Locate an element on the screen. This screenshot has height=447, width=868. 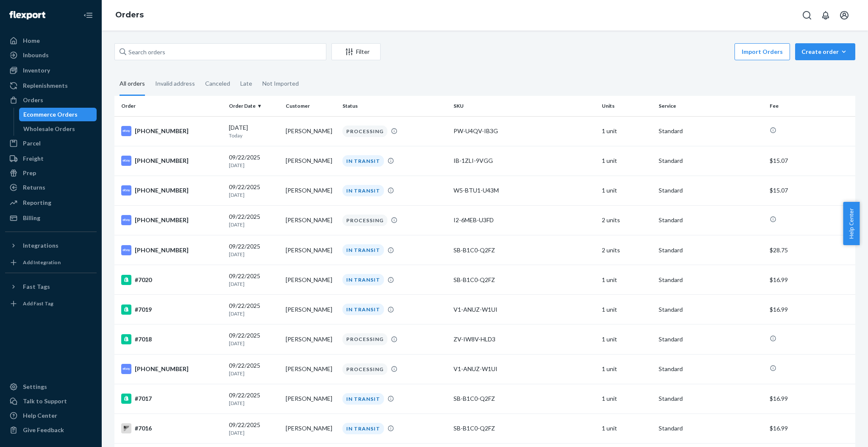
div: Give Feedback is located at coordinates (43, 430).